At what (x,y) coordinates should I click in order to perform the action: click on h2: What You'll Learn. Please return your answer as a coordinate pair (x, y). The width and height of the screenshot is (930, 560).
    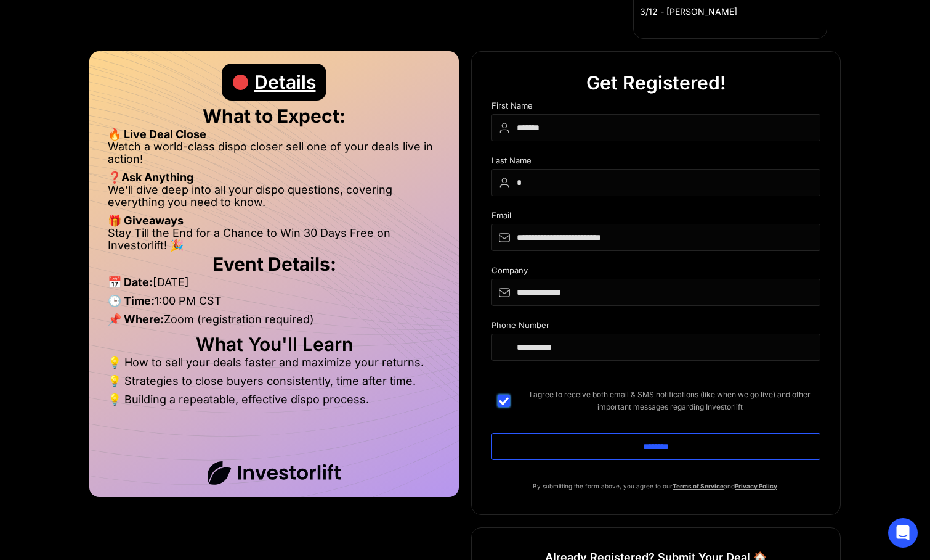
    Looking at the image, I should click on (275, 343).